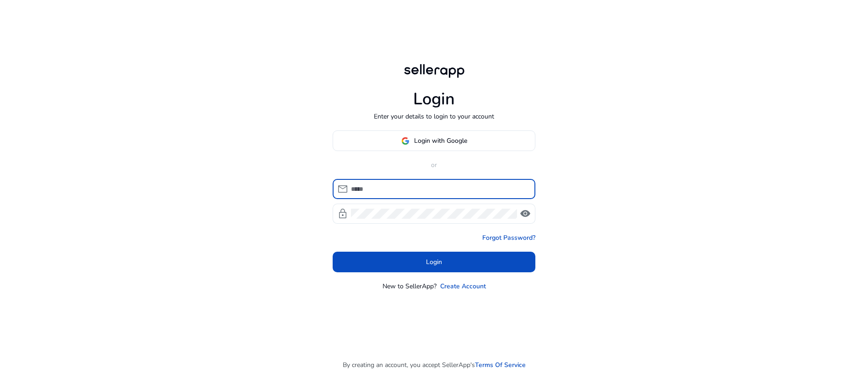 Image resolution: width=868 pixels, height=378 pixels. I want to click on h1: Login, so click(434, 99).